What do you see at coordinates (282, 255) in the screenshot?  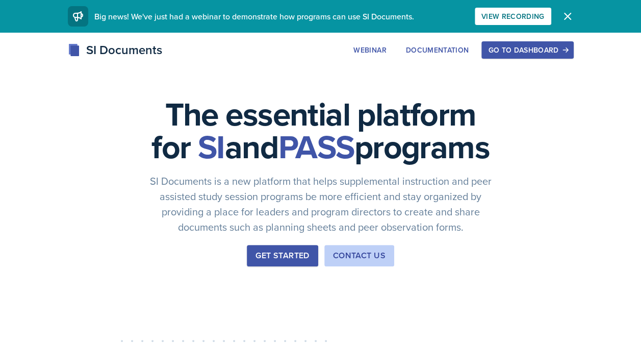 I see `div: Get Started` at bounding box center [282, 255].